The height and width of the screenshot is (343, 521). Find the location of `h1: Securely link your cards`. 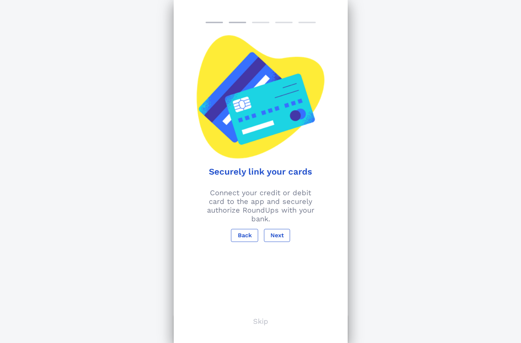

h1: Securely link your cards is located at coordinates (261, 172).